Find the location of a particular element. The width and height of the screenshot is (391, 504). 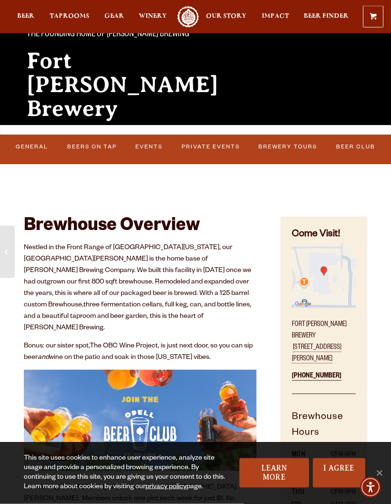

em: and is located at coordinates (43, 358).